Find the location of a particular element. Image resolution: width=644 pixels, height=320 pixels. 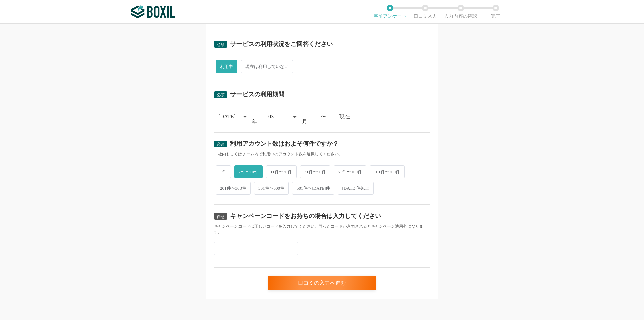

li: 入力内容の確認 is located at coordinates (460, 12).